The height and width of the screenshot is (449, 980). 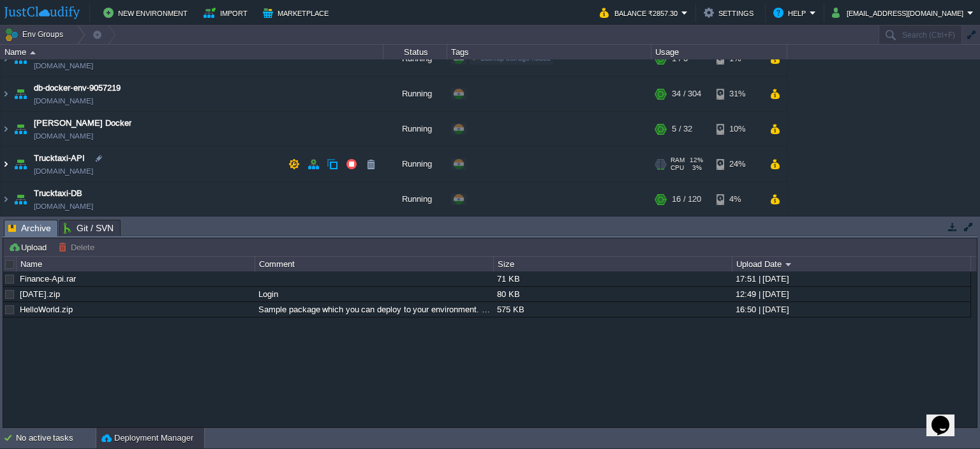 I want to click on div: 31%, so click(x=737, y=94).